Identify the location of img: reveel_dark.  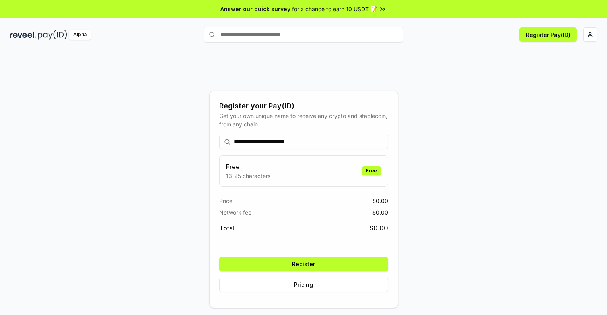
(23, 35).